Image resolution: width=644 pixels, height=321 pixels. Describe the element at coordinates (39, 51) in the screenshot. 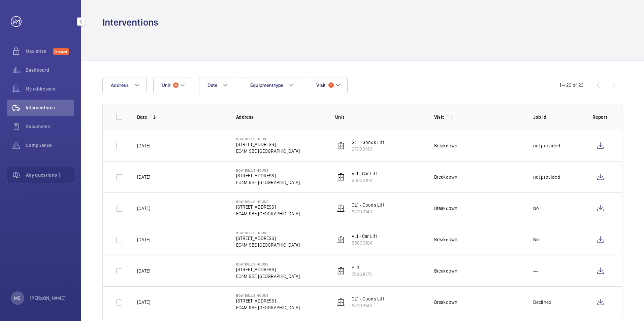

I see `span: Maximize` at that location.